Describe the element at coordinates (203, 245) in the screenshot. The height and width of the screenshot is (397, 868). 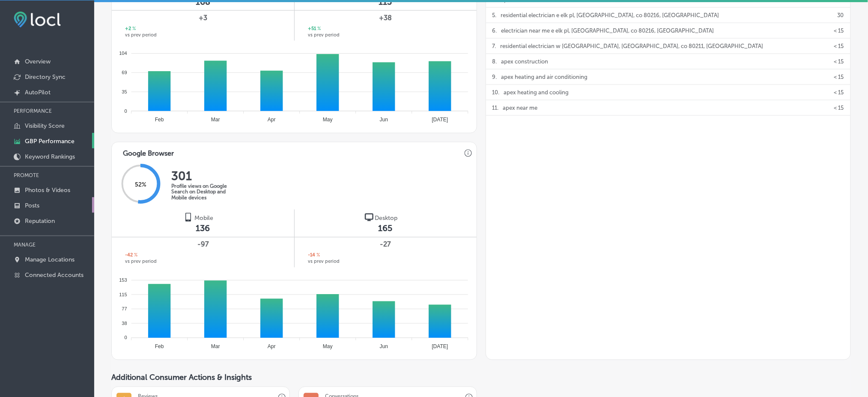
I see `span: -97` at that location.